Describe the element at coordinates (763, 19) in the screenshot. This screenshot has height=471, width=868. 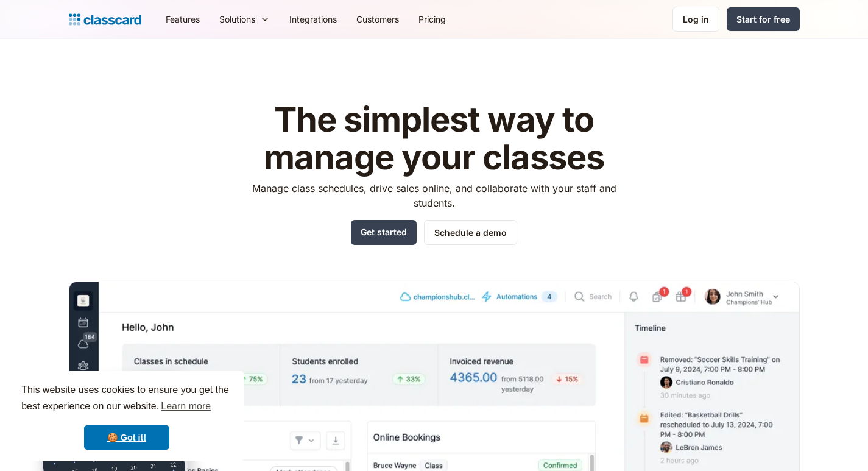
I see `a: Start for free` at that location.